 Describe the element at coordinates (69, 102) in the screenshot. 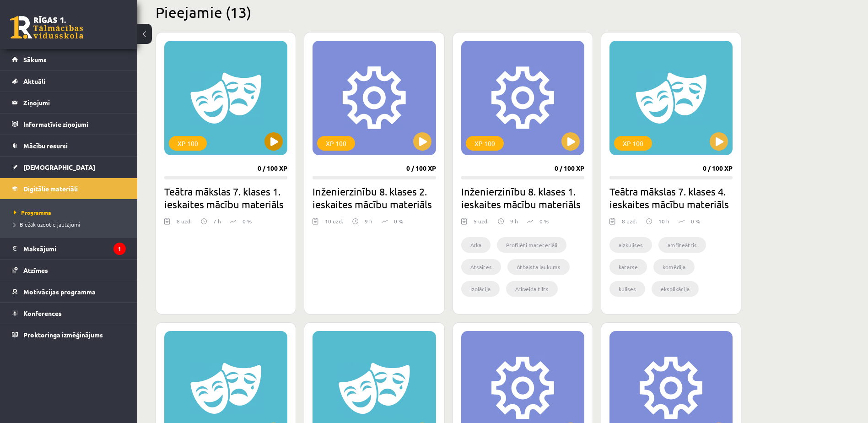

I see `a: Ziņojumi` at that location.